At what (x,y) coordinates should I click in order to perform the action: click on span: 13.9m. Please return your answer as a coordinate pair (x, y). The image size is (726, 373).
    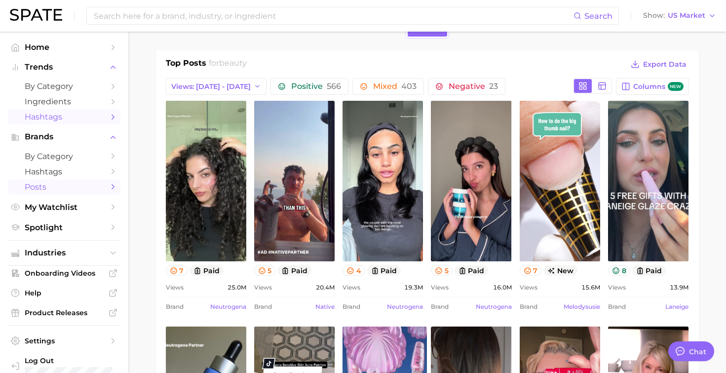
    Looking at the image, I should click on (679, 287).